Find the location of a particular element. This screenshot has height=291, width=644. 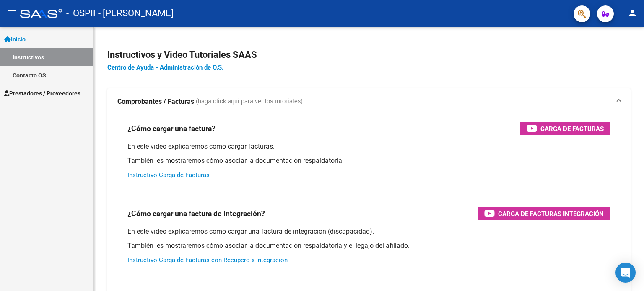

span: Carga de Facturas is located at coordinates (572, 128).